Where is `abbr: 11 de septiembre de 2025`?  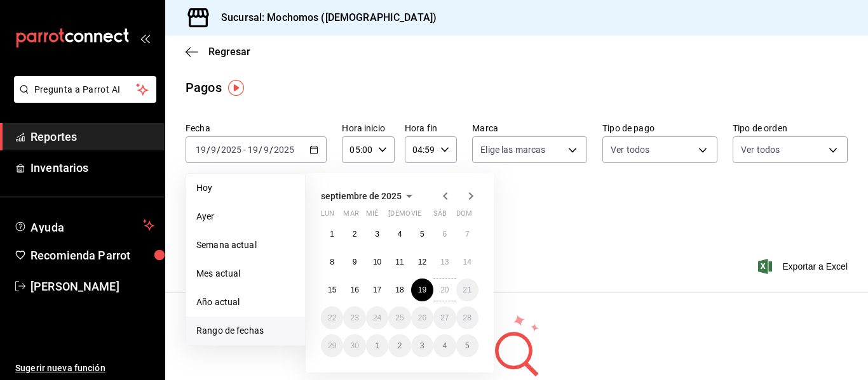
abbr: 11 de septiembre de 2025 is located at coordinates (399, 262).